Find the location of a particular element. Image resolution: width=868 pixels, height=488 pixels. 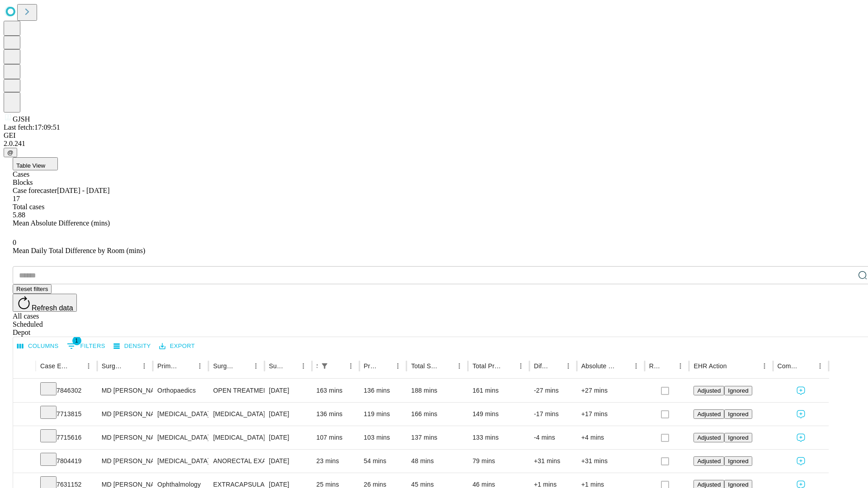

div: 1 active filter is located at coordinates (325, 366).